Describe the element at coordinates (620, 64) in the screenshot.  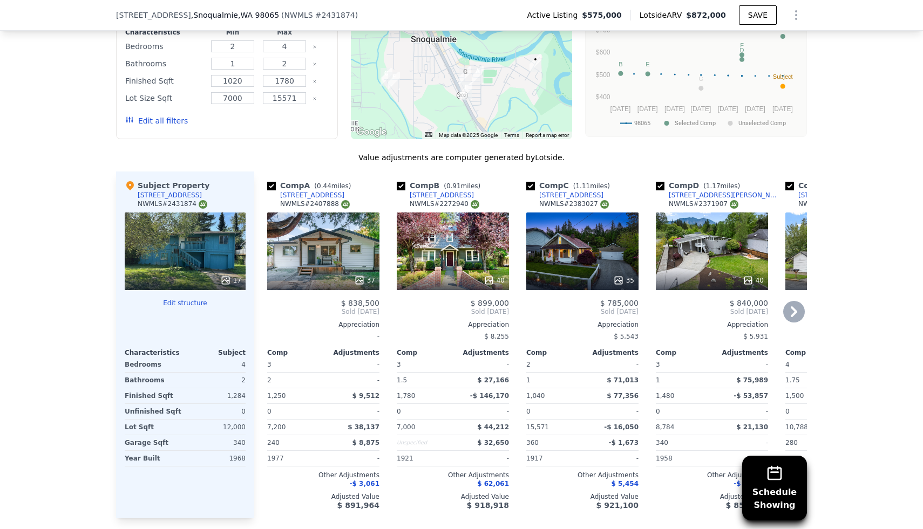
I see `text: B` at that location.